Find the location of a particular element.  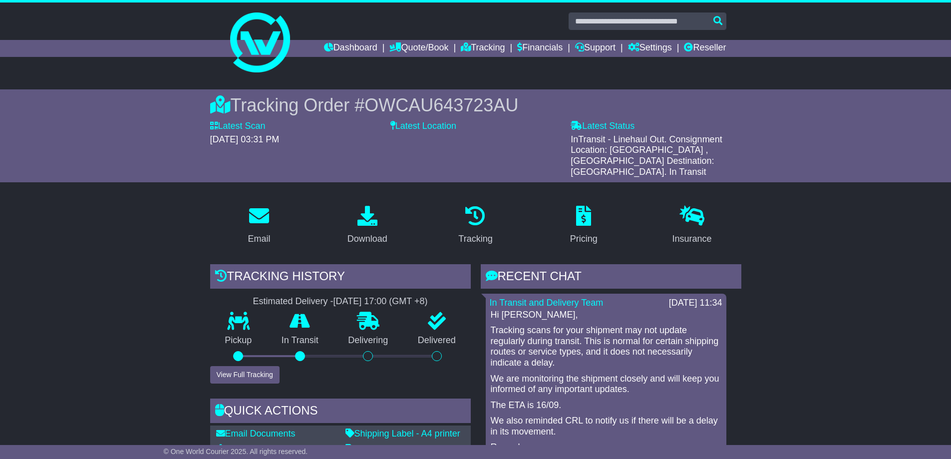

a: Shipping Label - A4 printer is located at coordinates (403, 433).